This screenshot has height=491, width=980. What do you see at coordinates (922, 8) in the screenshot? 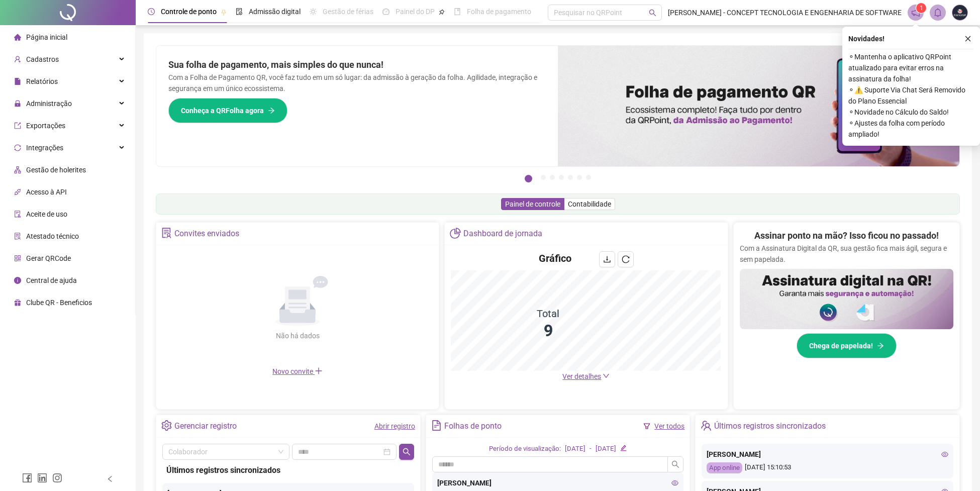
I see `span: 1` at bounding box center [922, 8].